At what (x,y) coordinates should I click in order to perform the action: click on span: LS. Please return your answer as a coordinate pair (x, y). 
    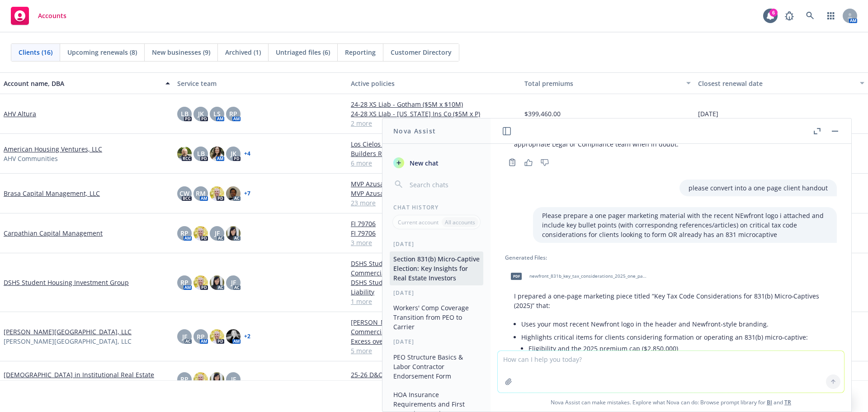
    Looking at the image, I should click on (217, 114).